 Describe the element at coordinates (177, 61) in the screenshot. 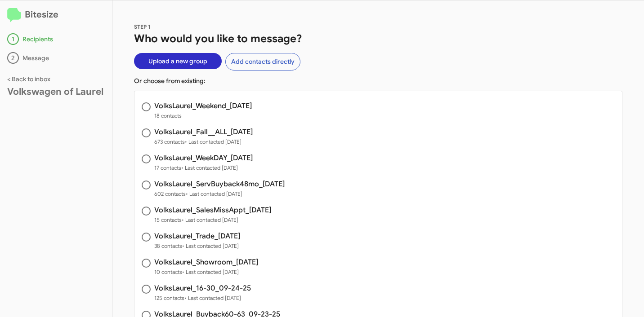

I see `button: Upload a new group` at that location.